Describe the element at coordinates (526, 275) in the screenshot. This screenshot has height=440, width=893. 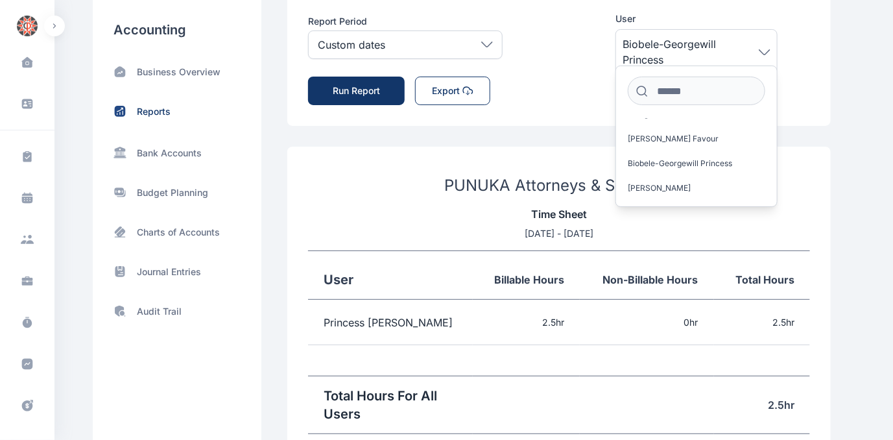
I see `th: Billable Hours` at that location.